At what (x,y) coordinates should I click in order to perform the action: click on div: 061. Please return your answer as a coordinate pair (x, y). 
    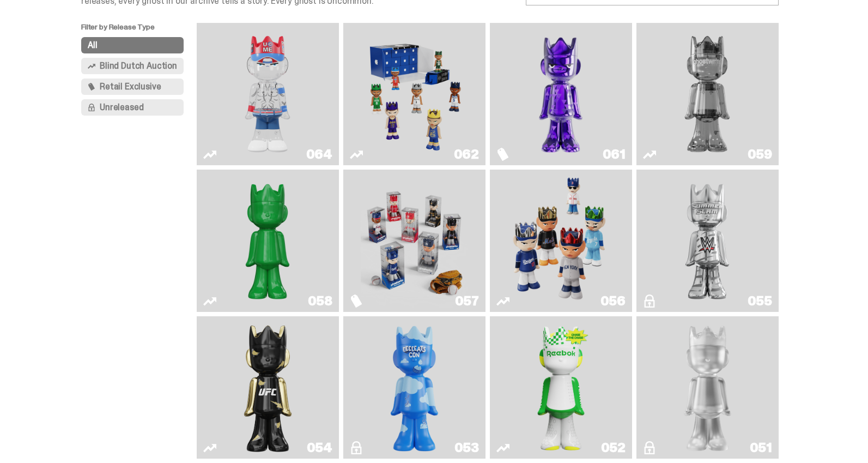
    Looking at the image, I should click on (614, 155).